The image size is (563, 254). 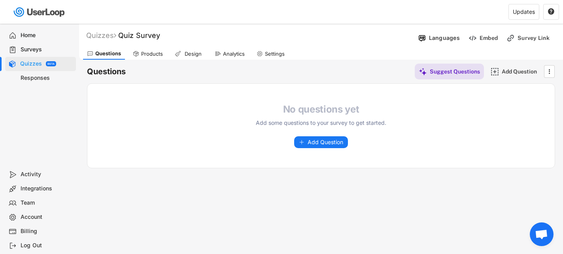 I want to click on div: Billing, so click(x=47, y=231).